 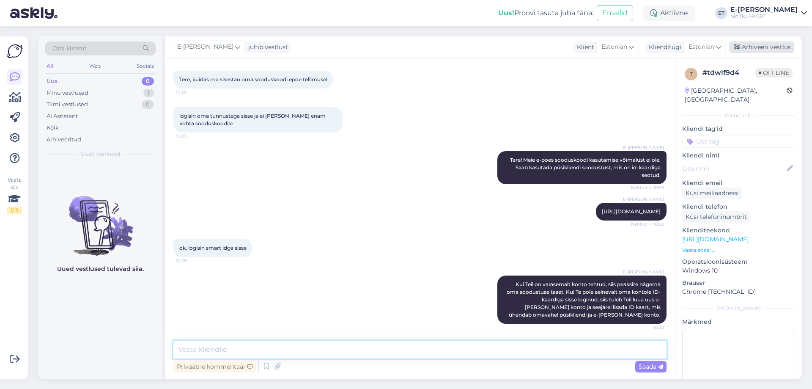 What do you see at coordinates (100, 219) in the screenshot?
I see `img: No chats` at bounding box center [100, 219].